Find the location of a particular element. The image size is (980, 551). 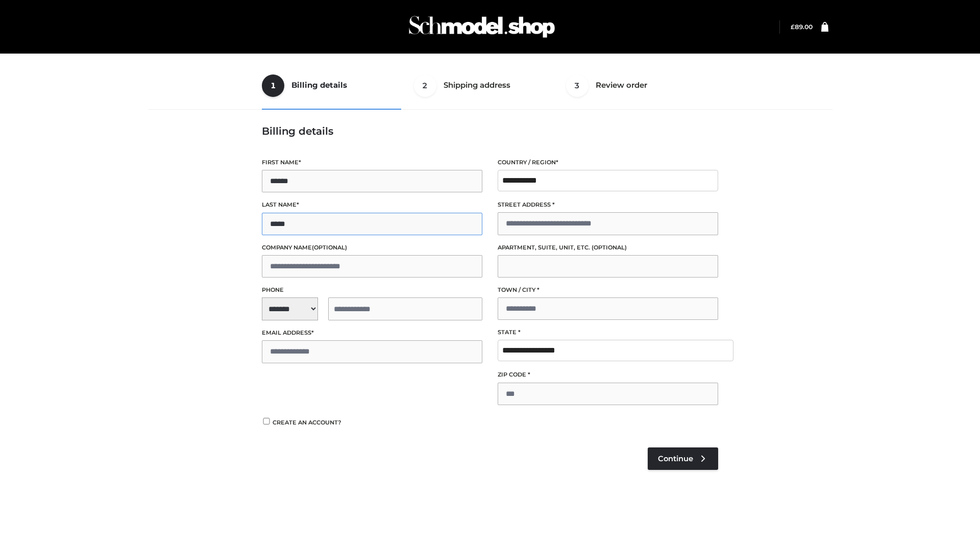

img: Schmodel Admin 964 is located at coordinates (482, 27).